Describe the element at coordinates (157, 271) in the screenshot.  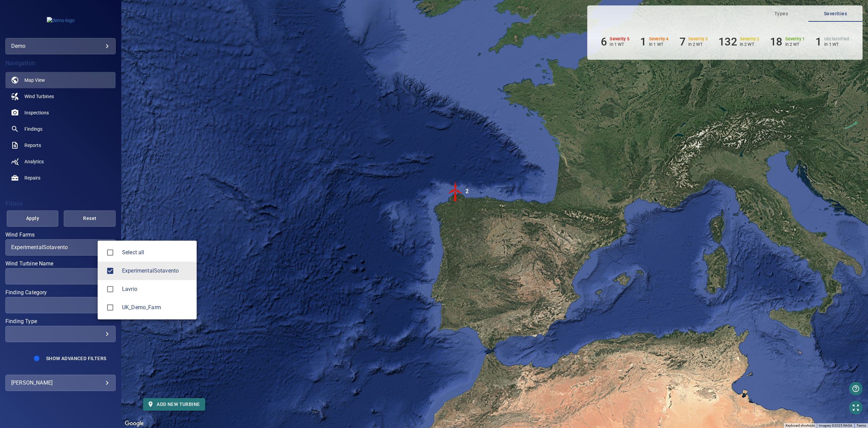
I see `div: Wind Farms ExperimentalSotavento` at that location.